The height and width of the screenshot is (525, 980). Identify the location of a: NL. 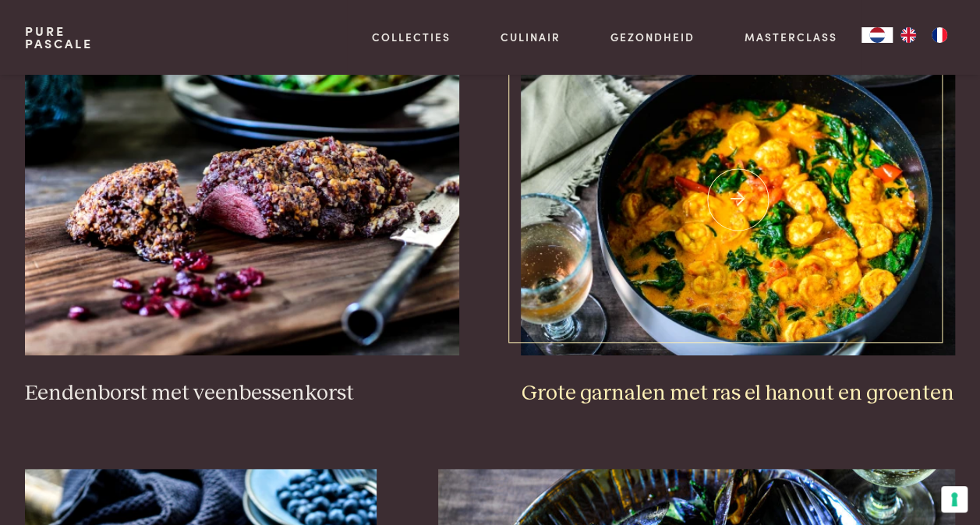
(877, 35).